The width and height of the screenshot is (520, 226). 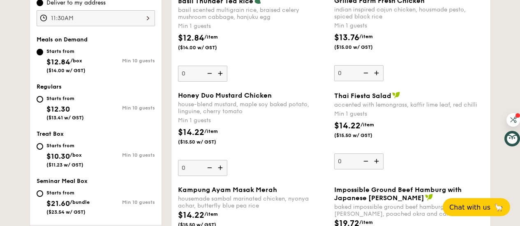 I want to click on span: ($11.23 w/ GST), so click(x=65, y=165).